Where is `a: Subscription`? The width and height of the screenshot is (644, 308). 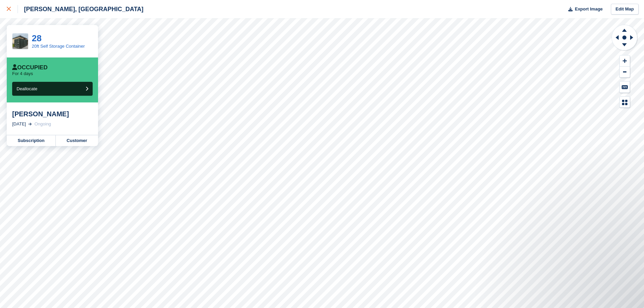
a: Subscription is located at coordinates (31, 141).